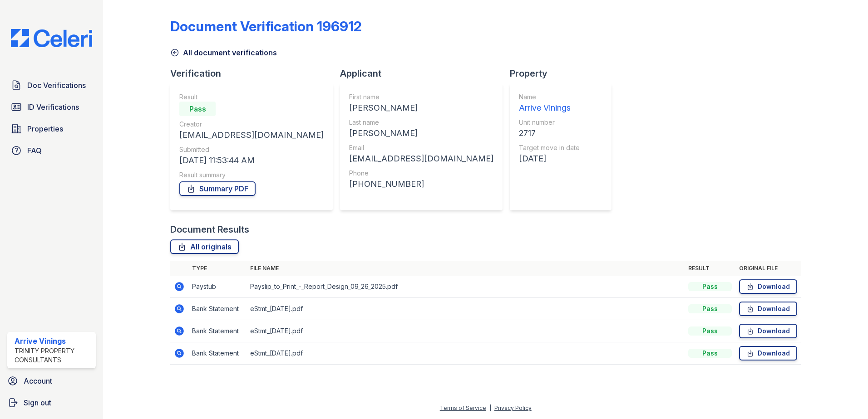 This screenshot has width=868, height=419. What do you see at coordinates (549, 97) in the screenshot?
I see `div: Name` at bounding box center [549, 97].